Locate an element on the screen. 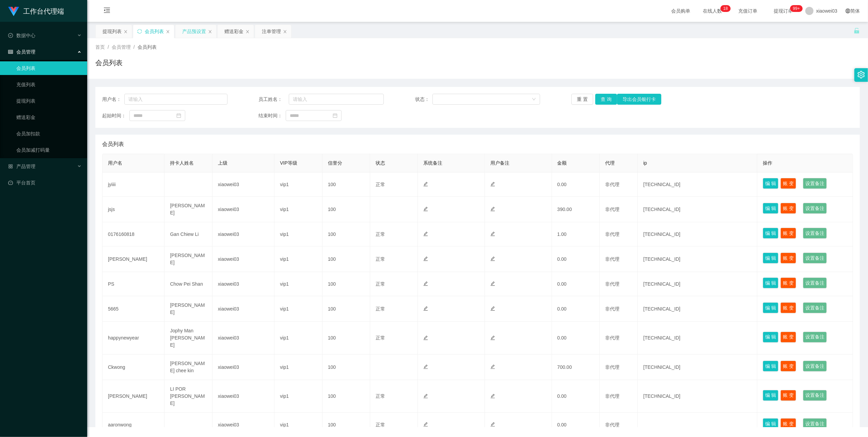  td: 0176160818 is located at coordinates (133, 234).